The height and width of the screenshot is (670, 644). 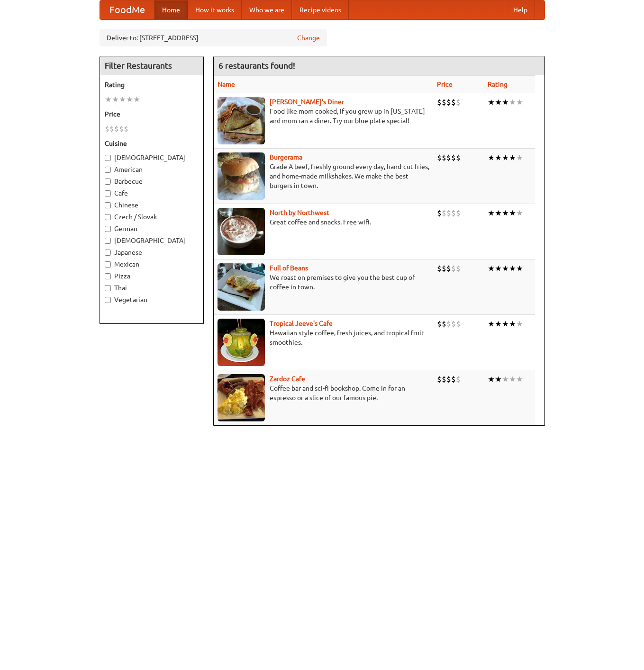 I want to click on a: Recipe videos, so click(x=320, y=10).